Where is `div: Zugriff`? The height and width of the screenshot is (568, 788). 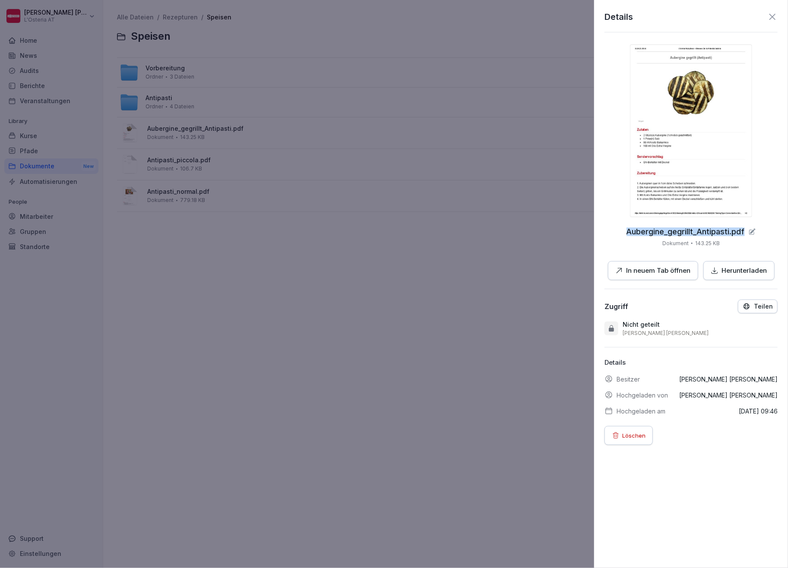 div: Zugriff is located at coordinates (616, 306).